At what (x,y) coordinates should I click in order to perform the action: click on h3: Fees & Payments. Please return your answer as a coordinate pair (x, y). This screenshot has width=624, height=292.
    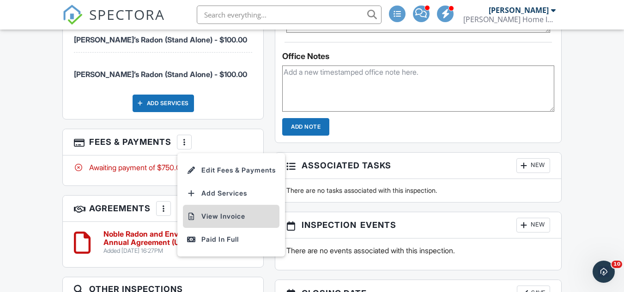
    Looking at the image, I should click on (163, 142).